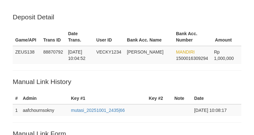 This screenshot has width=254, height=135. What do you see at coordinates (97, 110) in the screenshot?
I see `a: mutasi_20251001_2435|66` at bounding box center [97, 110].